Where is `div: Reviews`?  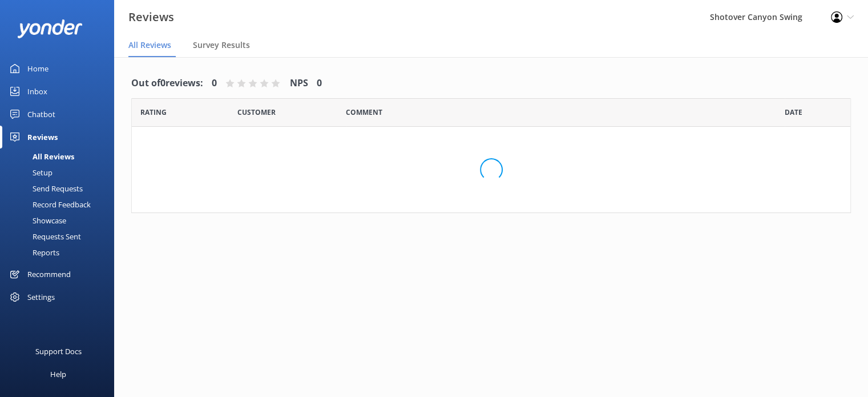
div: Reviews is located at coordinates (43, 137).